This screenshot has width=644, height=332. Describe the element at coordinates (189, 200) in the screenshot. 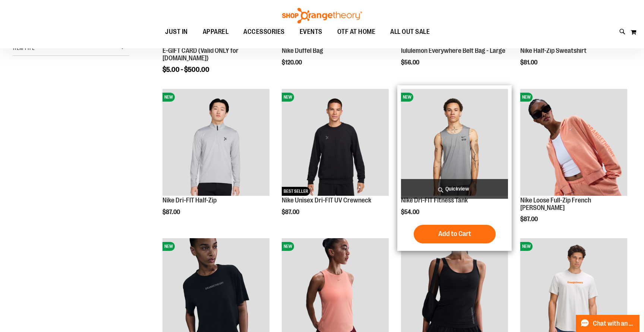

I see `a: Nike Dri-FIT Half-Zip` at that location.